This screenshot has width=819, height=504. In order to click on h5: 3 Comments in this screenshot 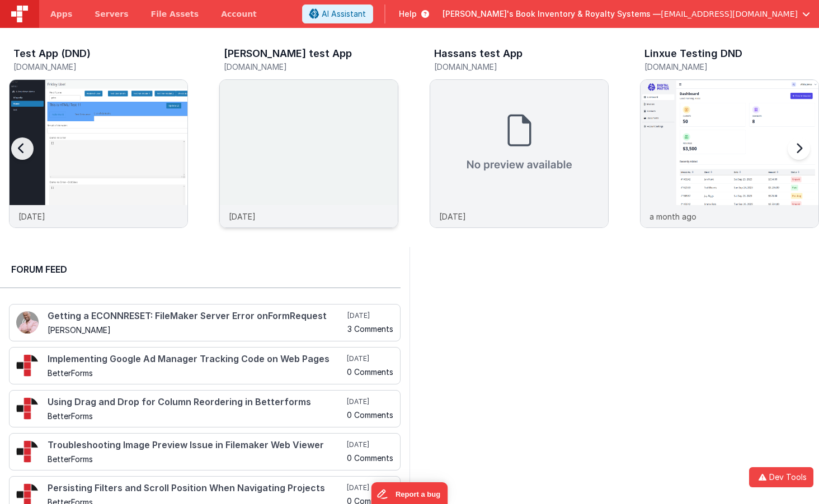, I will do `click(370, 329)`.